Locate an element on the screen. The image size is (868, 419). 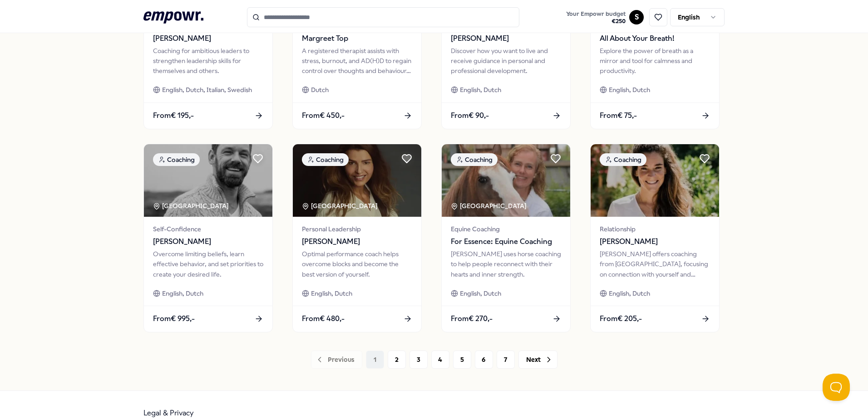
span: From € 90,- is located at coordinates (470, 116).